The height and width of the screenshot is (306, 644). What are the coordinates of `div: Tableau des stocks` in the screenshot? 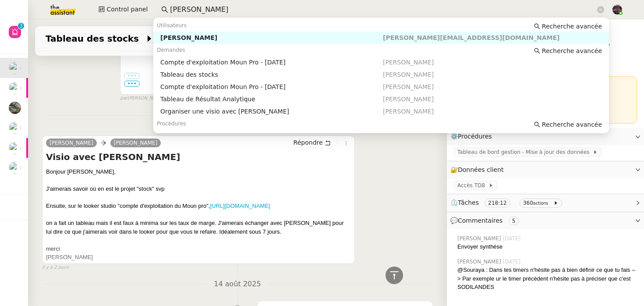 It's located at (272, 75).